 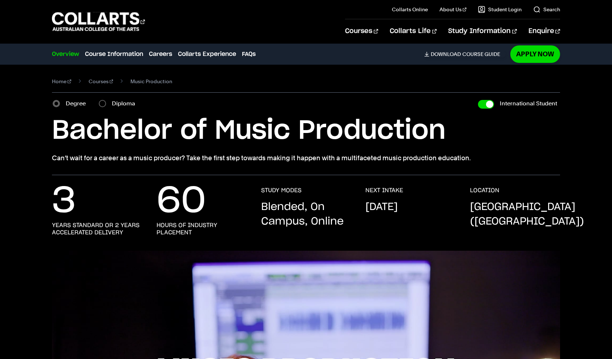 I want to click on label: International Student, so click(x=528, y=103).